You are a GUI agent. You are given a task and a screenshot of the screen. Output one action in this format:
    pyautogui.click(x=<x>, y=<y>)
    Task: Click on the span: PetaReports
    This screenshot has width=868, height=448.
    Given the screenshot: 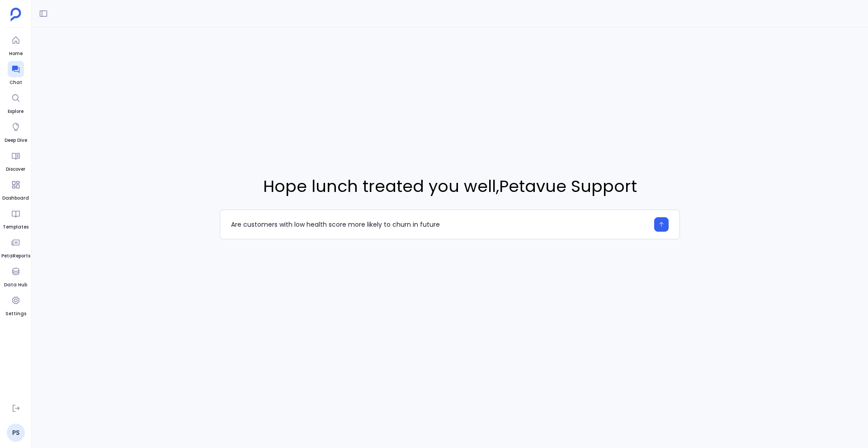 What is the action you would take?
    pyautogui.click(x=16, y=256)
    